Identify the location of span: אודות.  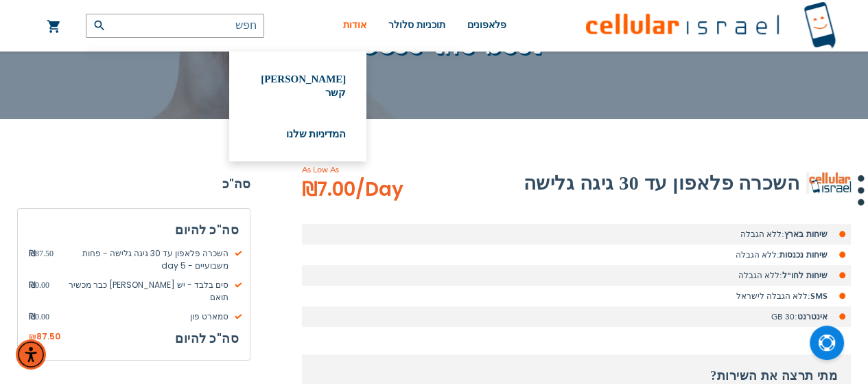
(355, 25).